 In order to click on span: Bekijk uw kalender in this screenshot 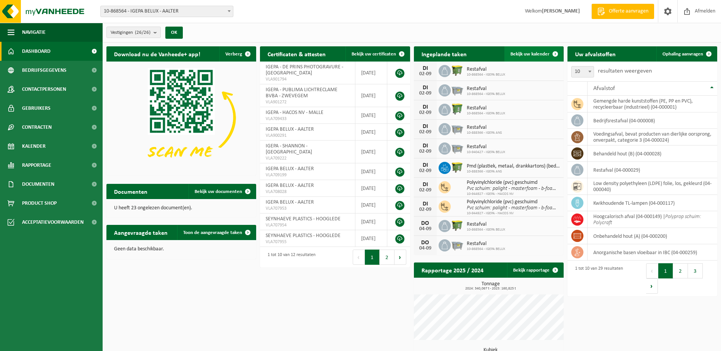, I will do `click(530, 54)`.